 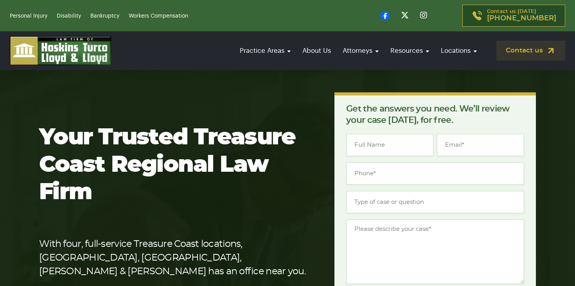 What do you see at coordinates (61, 50) in the screenshot?
I see `img: logo` at bounding box center [61, 50].